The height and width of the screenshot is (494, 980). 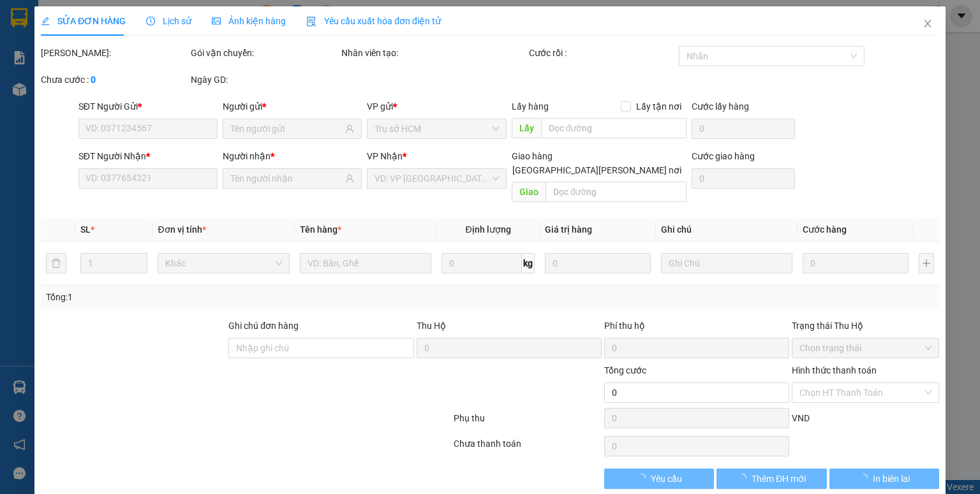 I want to click on span: CC :, so click(x=116, y=92).